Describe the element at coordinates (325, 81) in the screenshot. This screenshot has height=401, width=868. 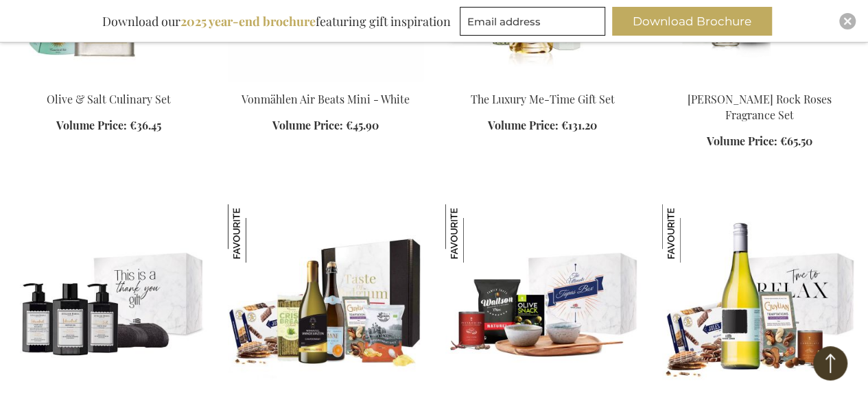
I see `a: Vonmahlen Air Beats Mini` at that location.